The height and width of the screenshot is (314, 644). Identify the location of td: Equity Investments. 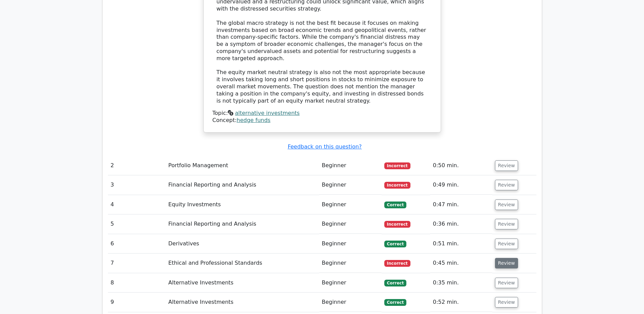
(242, 204).